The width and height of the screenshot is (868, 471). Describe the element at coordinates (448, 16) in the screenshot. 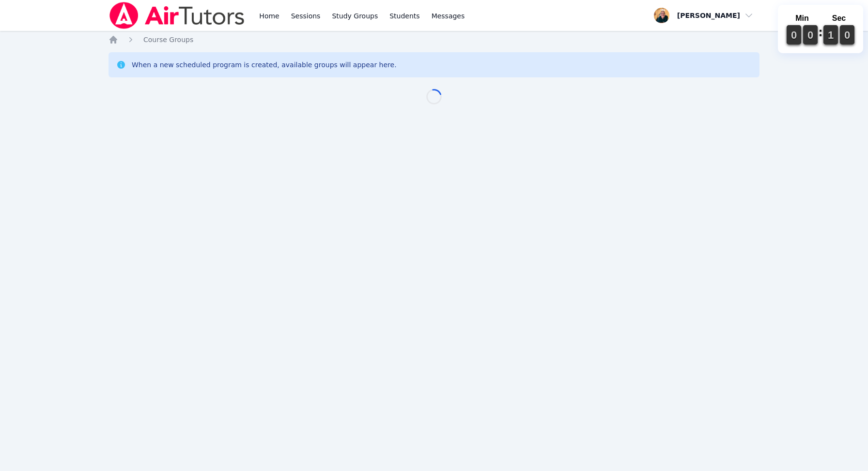

I see `span: Messages` at that location.